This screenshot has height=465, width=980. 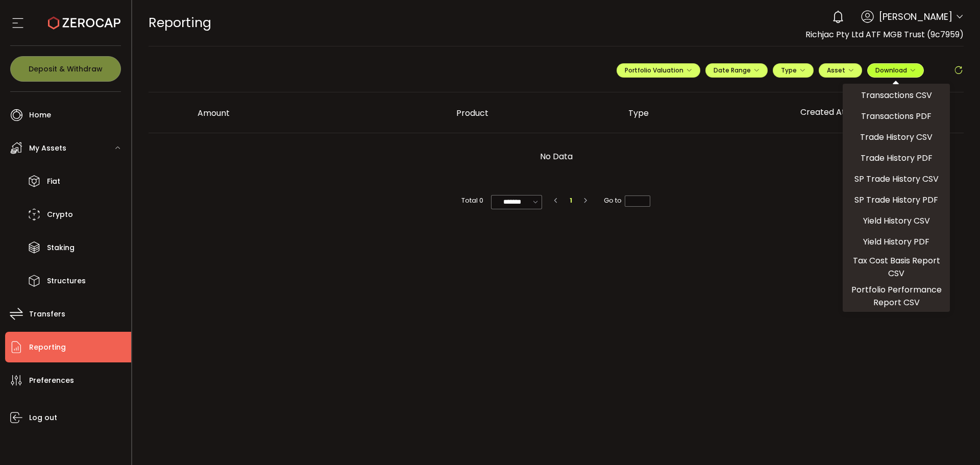 What do you see at coordinates (54, 181) in the screenshot?
I see `span: Fiat` at bounding box center [54, 181].